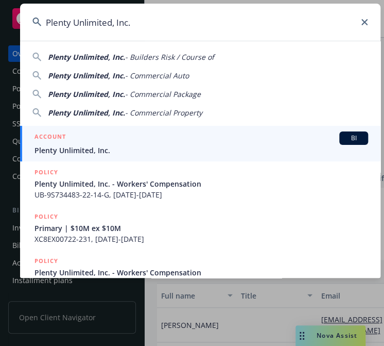  Describe the element at coordinates (157, 75) in the screenshot. I see `span: - Commercial Auto` at that location.